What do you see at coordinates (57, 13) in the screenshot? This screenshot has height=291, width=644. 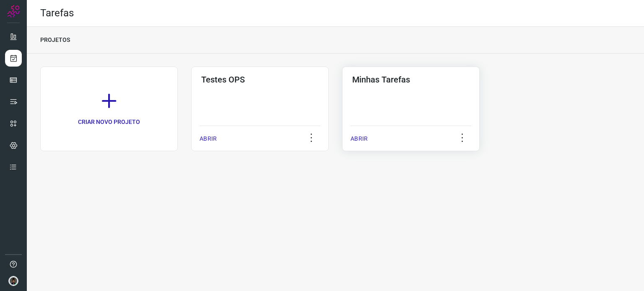 I see `h2: Tarefas` at bounding box center [57, 13].